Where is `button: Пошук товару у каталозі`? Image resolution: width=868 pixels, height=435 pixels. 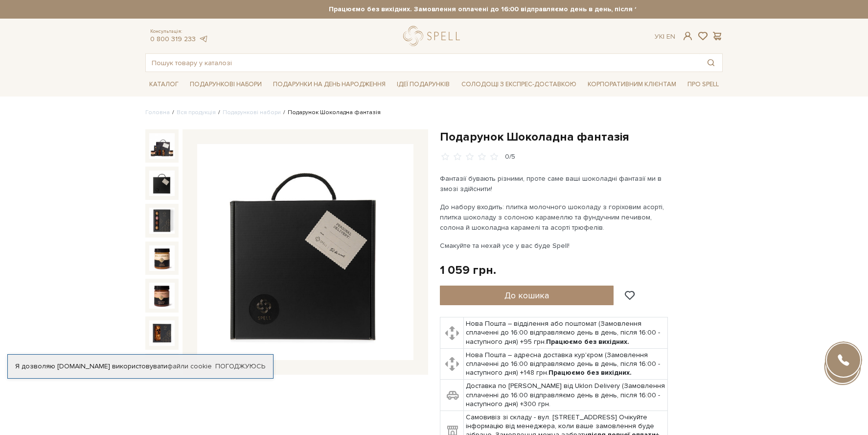
button: Пошук товару у каталозі is located at coordinates (711, 63).